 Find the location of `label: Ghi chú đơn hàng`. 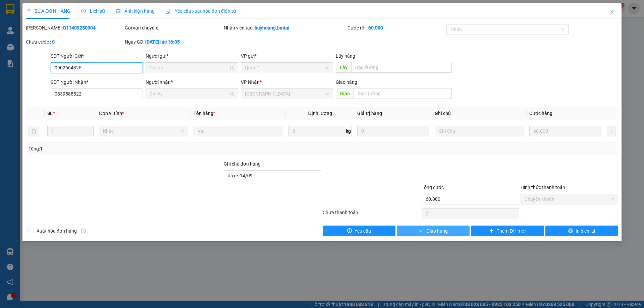

label: Ghi chú đơn hàng is located at coordinates (242, 164).